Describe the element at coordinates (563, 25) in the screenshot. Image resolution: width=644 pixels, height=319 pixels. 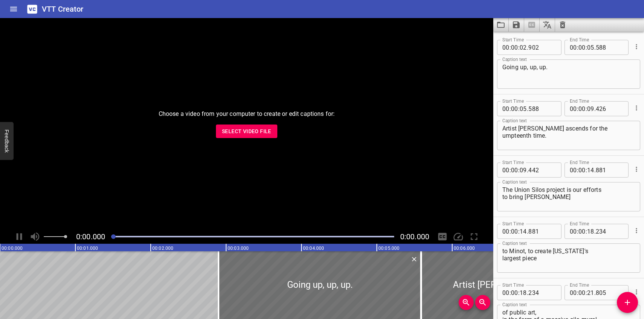
I see `svg: Clear captions` at that location.